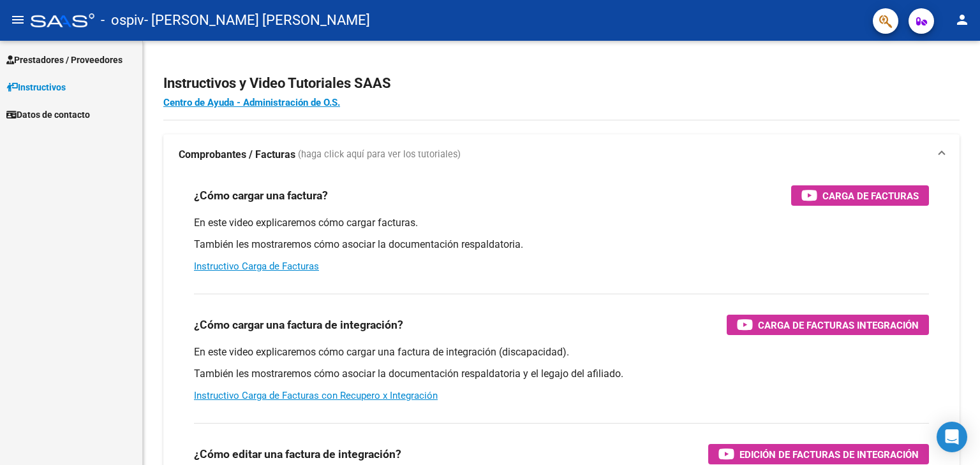 This screenshot has height=465, width=980. I want to click on h2: Instructivos y Video Tutoriales SAAS, so click(561, 84).